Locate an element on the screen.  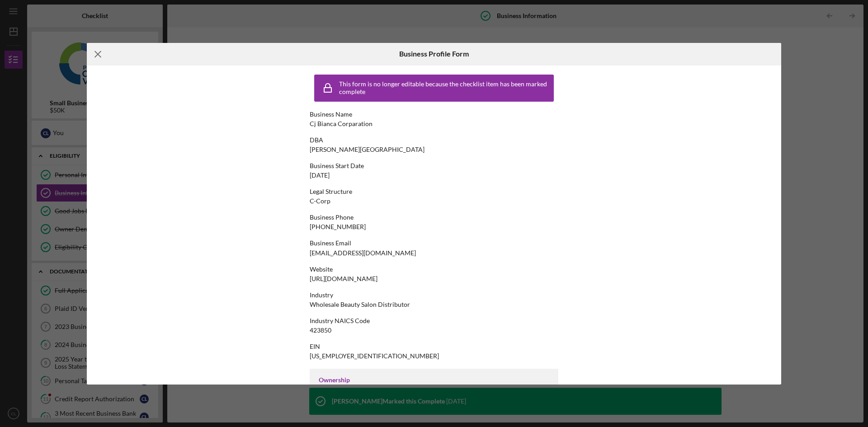
div: Business Phone is located at coordinates (434, 218).